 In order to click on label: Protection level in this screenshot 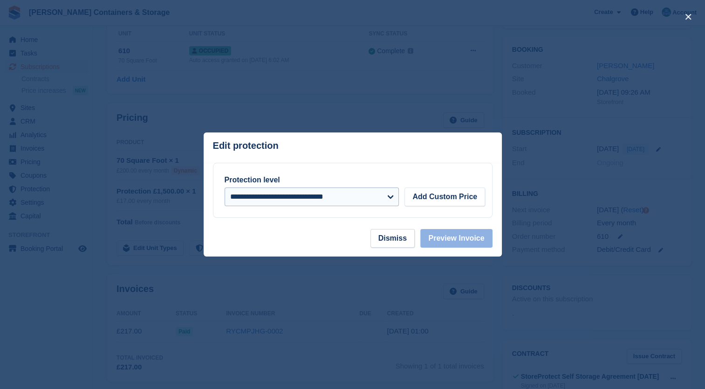, I will do `click(252, 179)`.